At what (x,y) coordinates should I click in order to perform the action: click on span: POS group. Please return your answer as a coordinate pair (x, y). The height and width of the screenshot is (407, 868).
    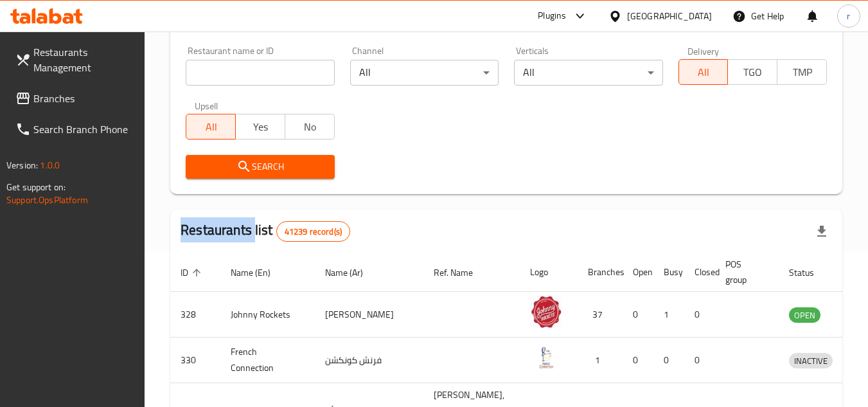
    Looking at the image, I should click on (744, 272).